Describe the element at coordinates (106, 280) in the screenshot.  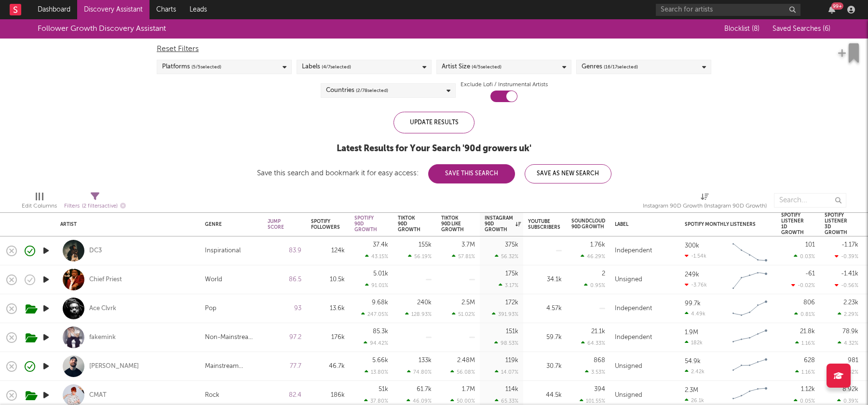
I see `a: Chief Priest` at that location.